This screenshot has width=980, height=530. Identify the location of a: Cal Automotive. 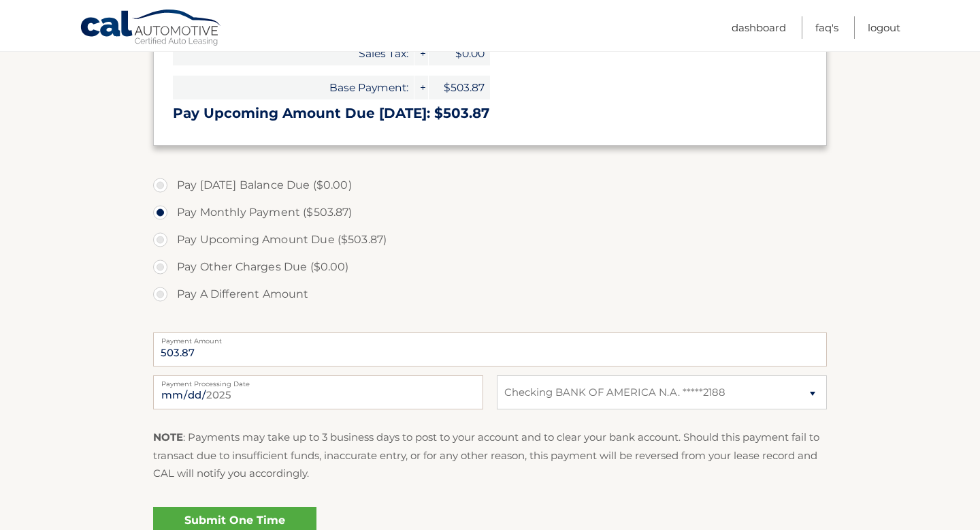
(151, 29).